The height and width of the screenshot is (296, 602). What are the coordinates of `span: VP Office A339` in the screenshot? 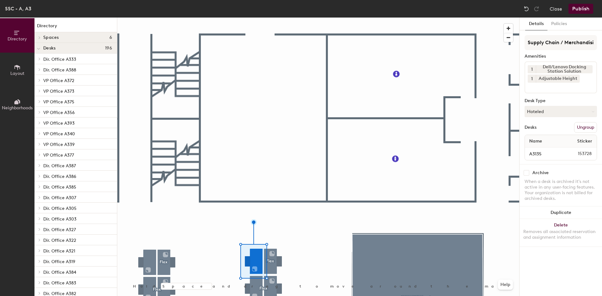 It's located at (59, 145).